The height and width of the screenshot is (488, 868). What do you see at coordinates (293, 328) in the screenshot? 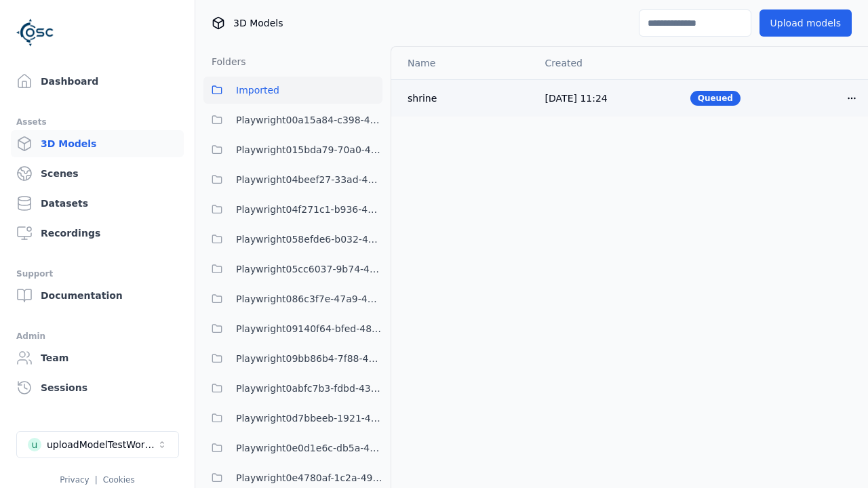
I see `button: Playwright09140f64-bfed-4894-9ae1-f5b1e6c36039` at bounding box center [293, 328].